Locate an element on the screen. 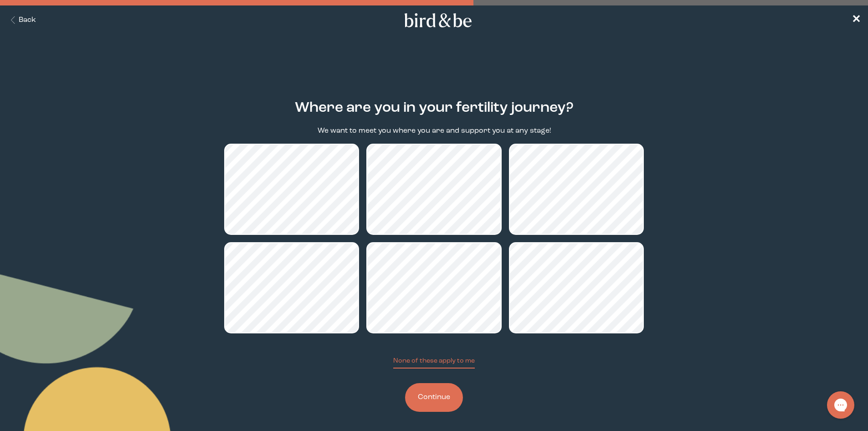 The height and width of the screenshot is (431, 868). h2: Where are you in your fertility journey? is located at coordinates (434, 108).